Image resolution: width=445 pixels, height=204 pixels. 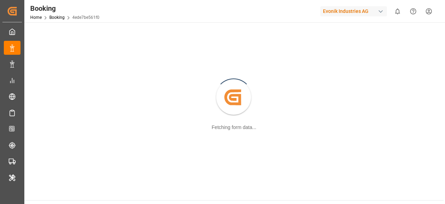 What do you see at coordinates (398, 11) in the screenshot?
I see `button: show 0 new notifications` at bounding box center [398, 11].